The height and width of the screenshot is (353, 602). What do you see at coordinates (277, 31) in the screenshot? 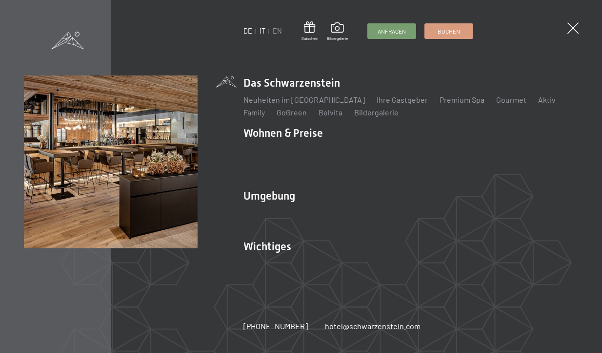
I see `a: EN` at bounding box center [277, 31].